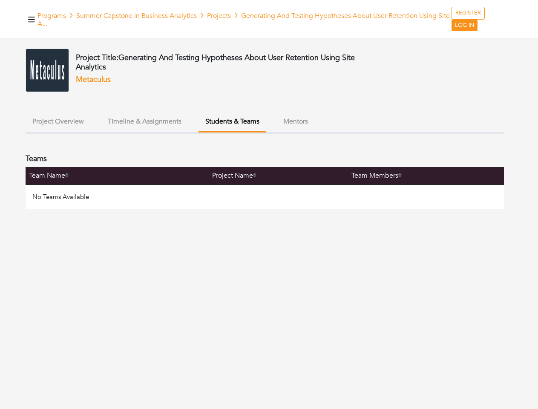 The width and height of the screenshot is (538, 409). I want to click on button: Mentors, so click(296, 121).